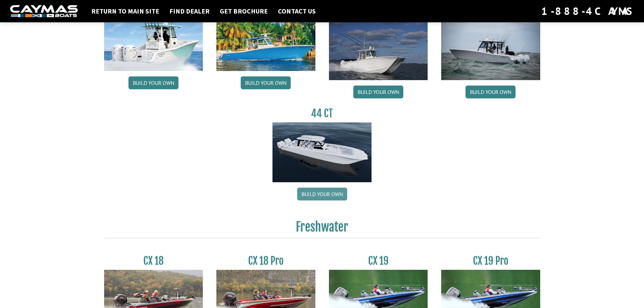 This screenshot has width=644, height=308. I want to click on a: Find Dealer, so click(189, 11).